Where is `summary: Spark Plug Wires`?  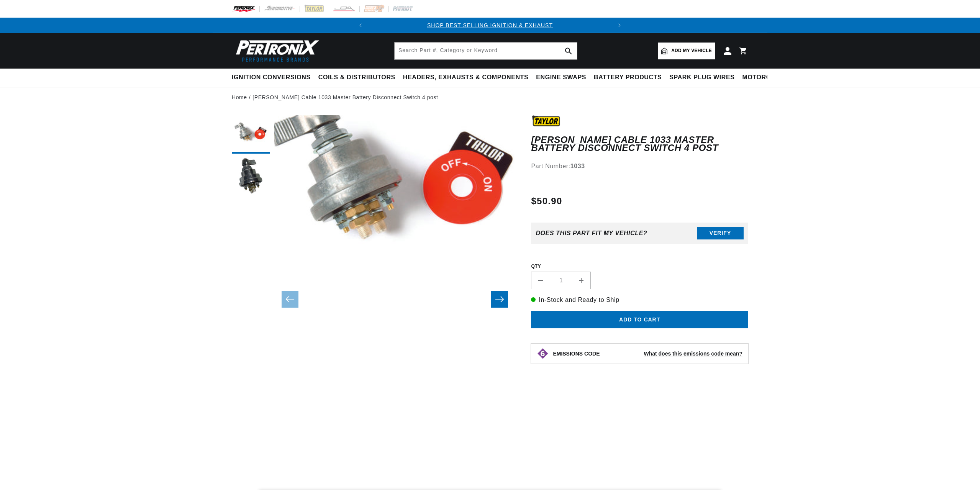 summary: Spark Plug Wires is located at coordinates (702, 77).